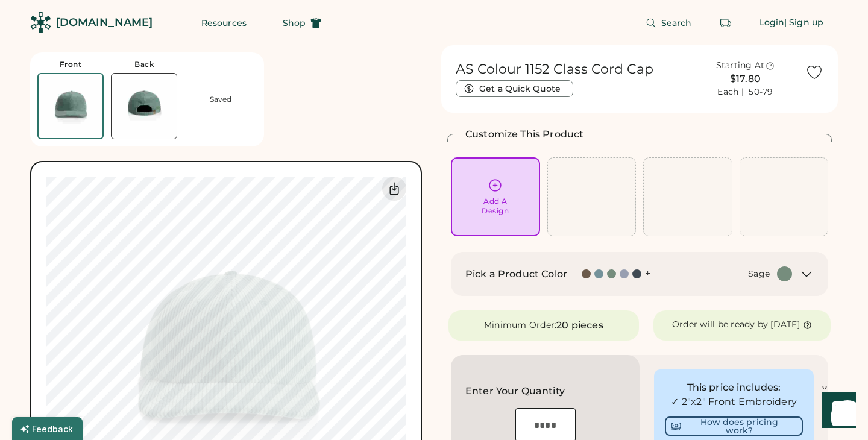 This screenshot has width=868, height=440. Describe the element at coordinates (804, 23) in the screenshot. I see `div: | Sign up` at that location.